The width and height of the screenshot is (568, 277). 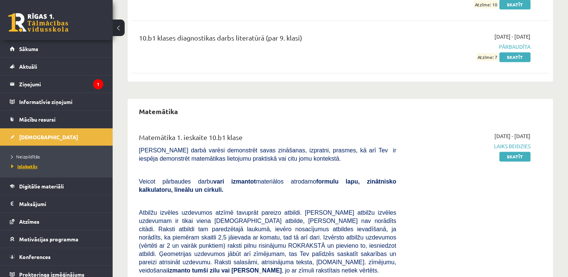 I want to click on a: Atzīmes, so click(x=56, y=221).